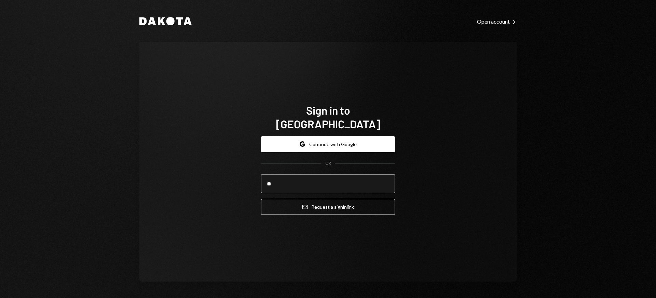 This screenshot has height=298, width=656. What do you see at coordinates (328, 144) in the screenshot?
I see `button: Continue with Google` at bounding box center [328, 144].